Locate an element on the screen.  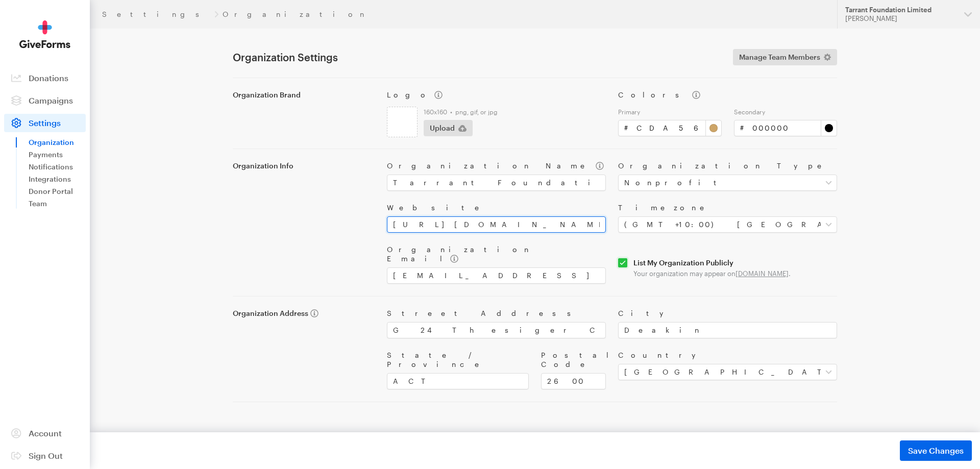
span: Donations is located at coordinates (49, 77).